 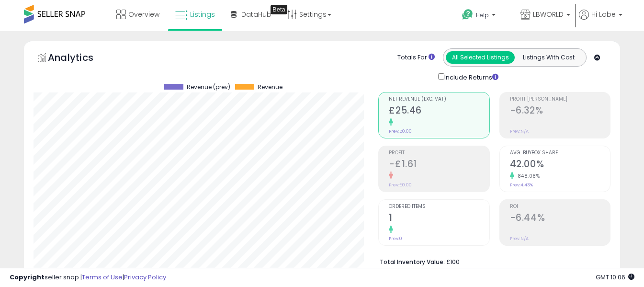 I want to click on small: Prev: 4.43%, so click(x=521, y=185).